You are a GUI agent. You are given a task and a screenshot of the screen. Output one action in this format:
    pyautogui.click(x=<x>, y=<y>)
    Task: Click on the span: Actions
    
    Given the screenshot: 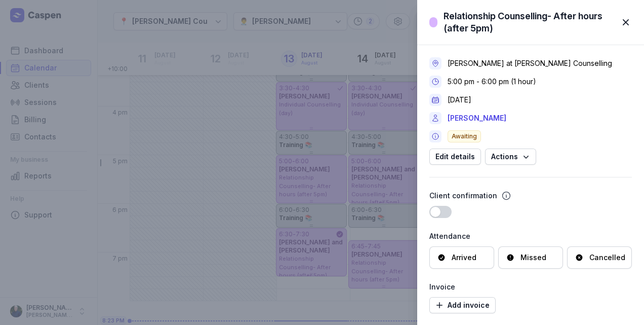 What is the action you would take?
    pyautogui.click(x=510, y=156)
    